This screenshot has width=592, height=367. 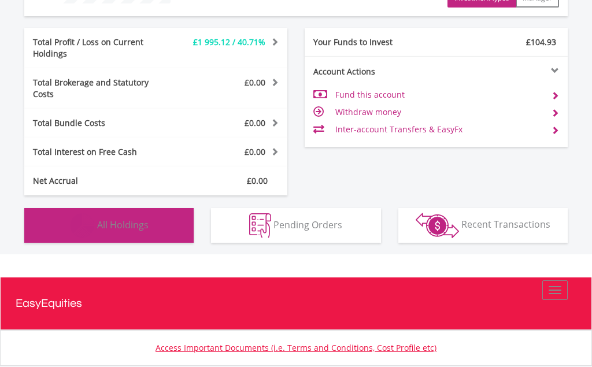 I want to click on div: Total Profit / Loss on Current Holdings, so click(x=101, y=48).